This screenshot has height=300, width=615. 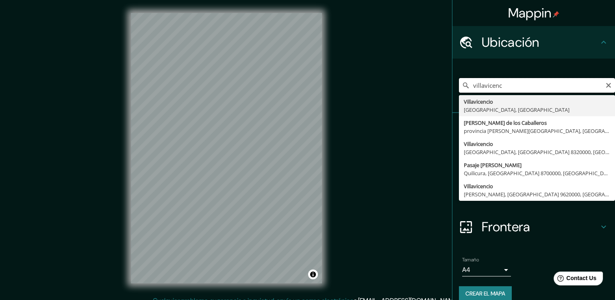 I want to click on button: Claro, so click(x=609, y=85).